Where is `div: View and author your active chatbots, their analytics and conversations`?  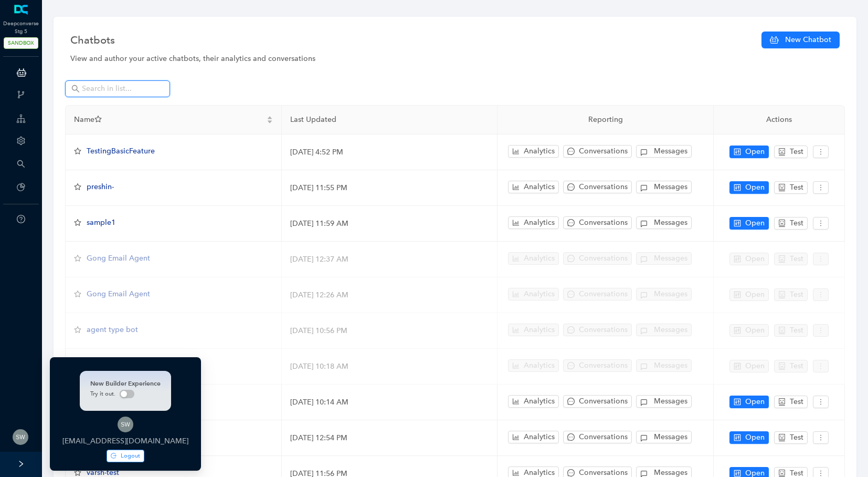
div: View and author your active chatbots, their analytics and conversations is located at coordinates (455, 59).